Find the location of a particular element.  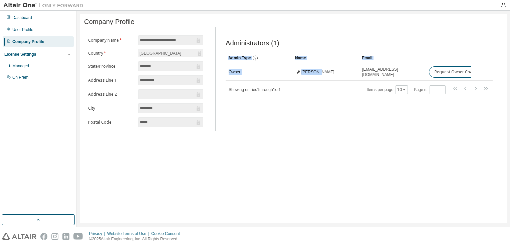

span: Administrators (1) is located at coordinates (252, 43).